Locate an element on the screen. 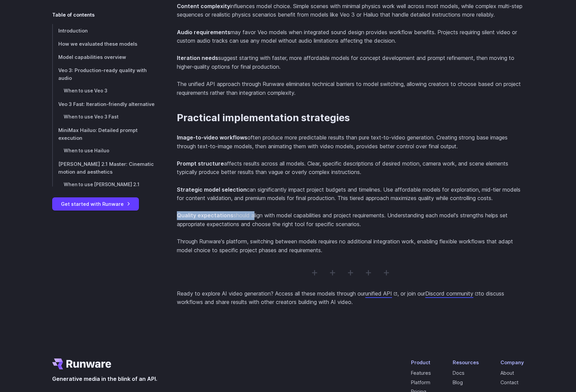 Image resolution: width=576 pixels, height=392 pixels. span: Veo 3 Fast: Iteration-friendly alternative is located at coordinates (106, 104).